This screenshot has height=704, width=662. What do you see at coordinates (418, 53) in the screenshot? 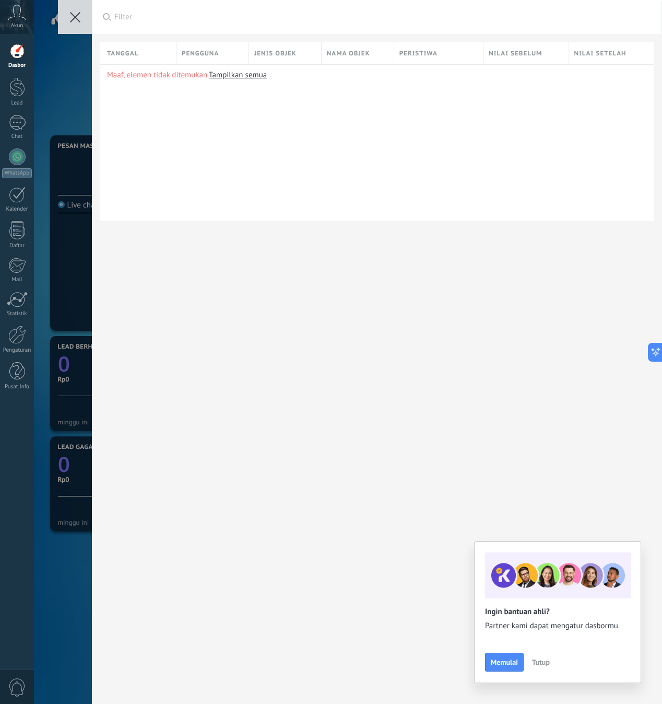
I see `span: Peristiwa` at bounding box center [418, 53].